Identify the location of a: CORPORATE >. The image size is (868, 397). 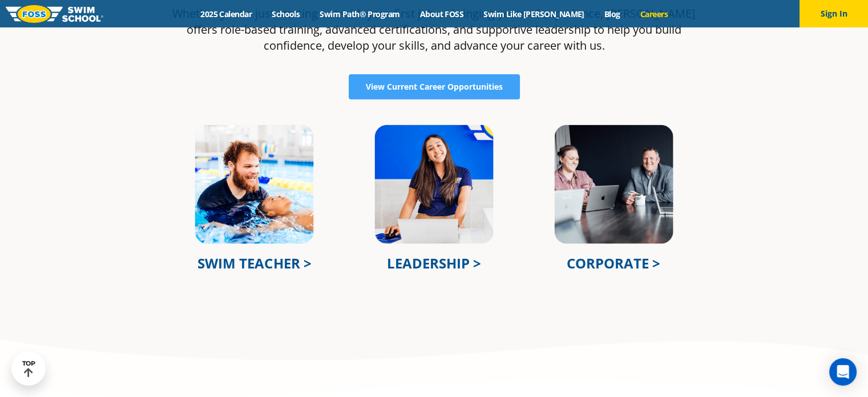
(613, 263).